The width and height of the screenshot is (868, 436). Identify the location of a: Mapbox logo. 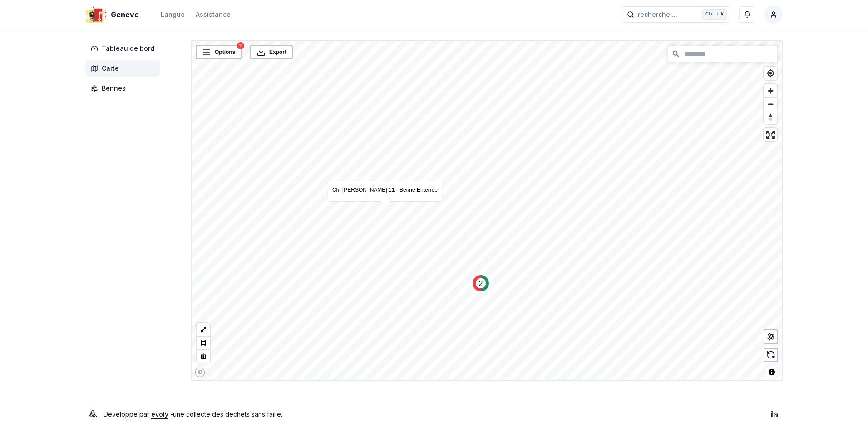
(199, 372).